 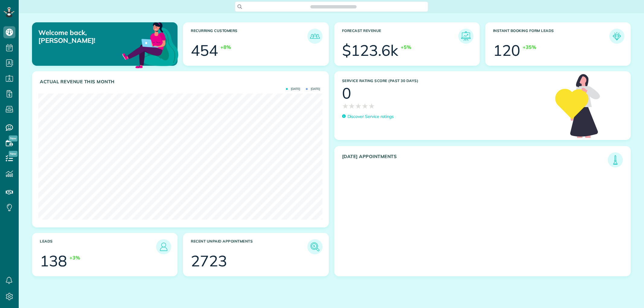 What do you see at coordinates (209, 261) in the screenshot?
I see `div: 2723` at bounding box center [209, 261].